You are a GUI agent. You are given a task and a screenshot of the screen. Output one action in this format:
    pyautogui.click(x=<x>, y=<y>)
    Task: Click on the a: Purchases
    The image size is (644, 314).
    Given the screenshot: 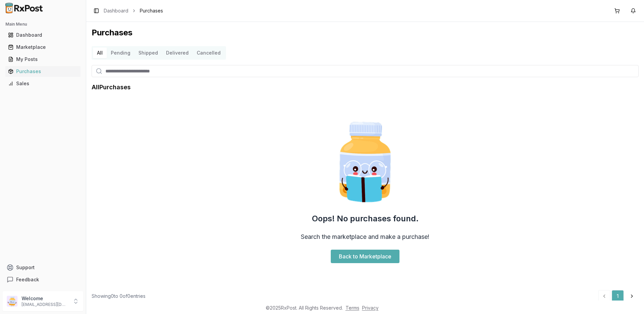 What is the action you would take?
    pyautogui.click(x=43, y=72)
    